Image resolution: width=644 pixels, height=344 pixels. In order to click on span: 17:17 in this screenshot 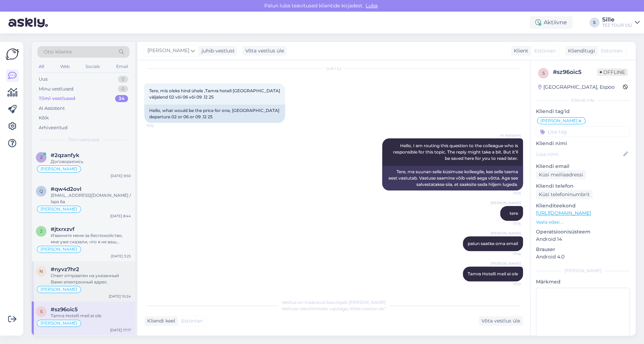, I will do `click(507, 284)`.